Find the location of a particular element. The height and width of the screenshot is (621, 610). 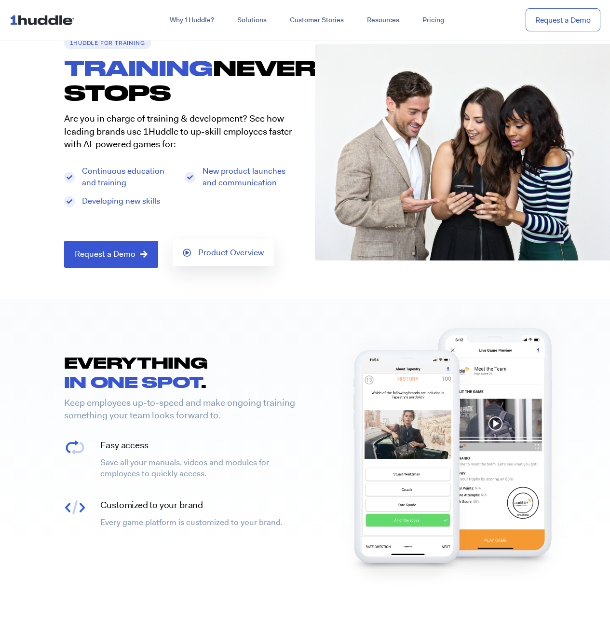

a: Product Overview is located at coordinates (223, 253).